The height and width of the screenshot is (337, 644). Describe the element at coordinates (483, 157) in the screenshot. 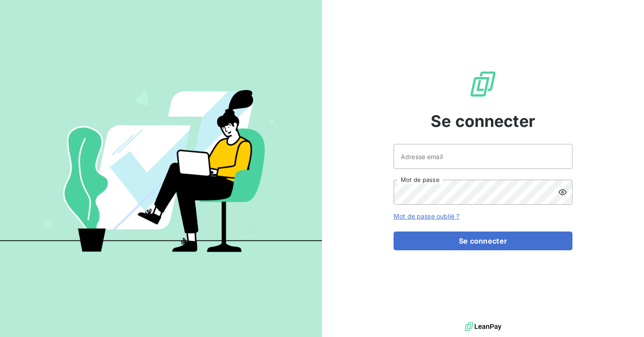

I see `input: placeholder` at that location.